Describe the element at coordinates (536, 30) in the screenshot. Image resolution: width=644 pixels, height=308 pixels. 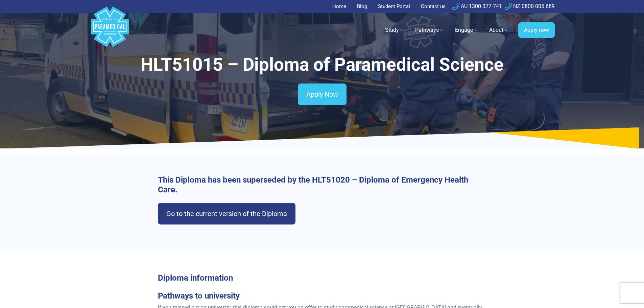
I see `a: Apply now` at that location.